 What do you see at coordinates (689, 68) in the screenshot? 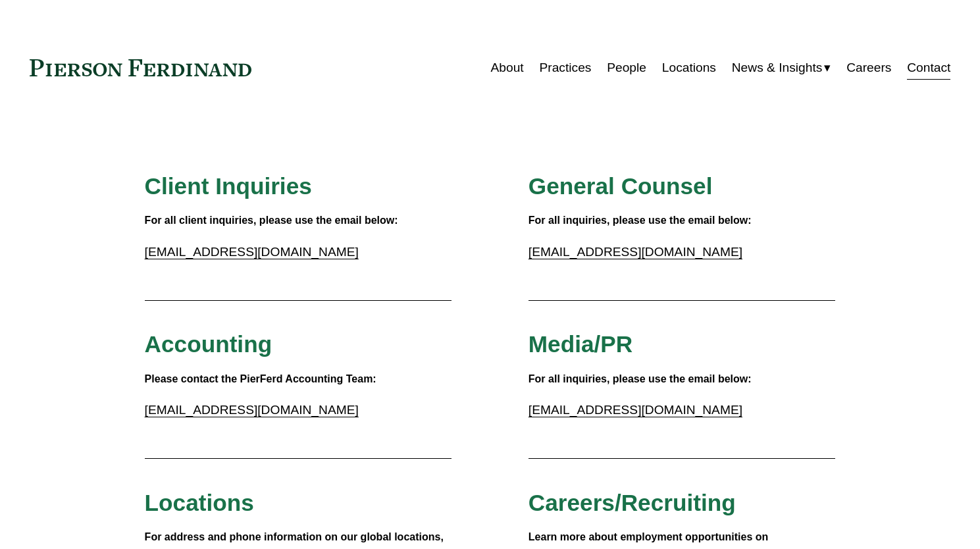
I see `a: Locations` at bounding box center [689, 68].